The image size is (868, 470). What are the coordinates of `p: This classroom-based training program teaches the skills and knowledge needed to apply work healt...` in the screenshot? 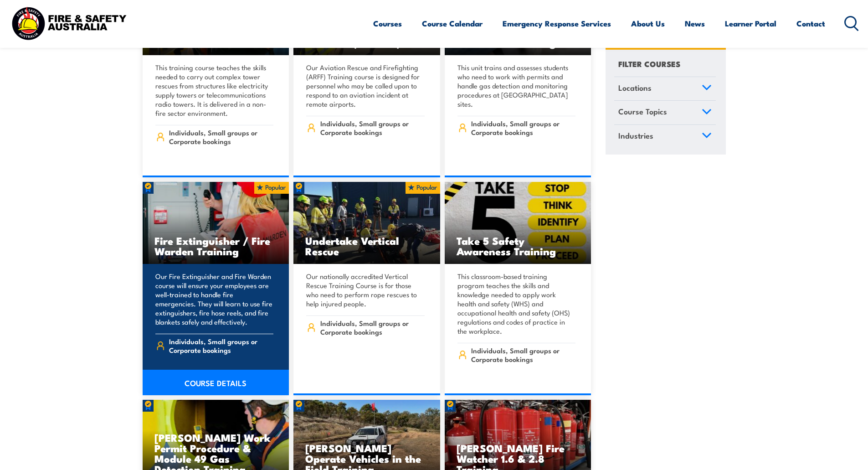 It's located at (517, 304).